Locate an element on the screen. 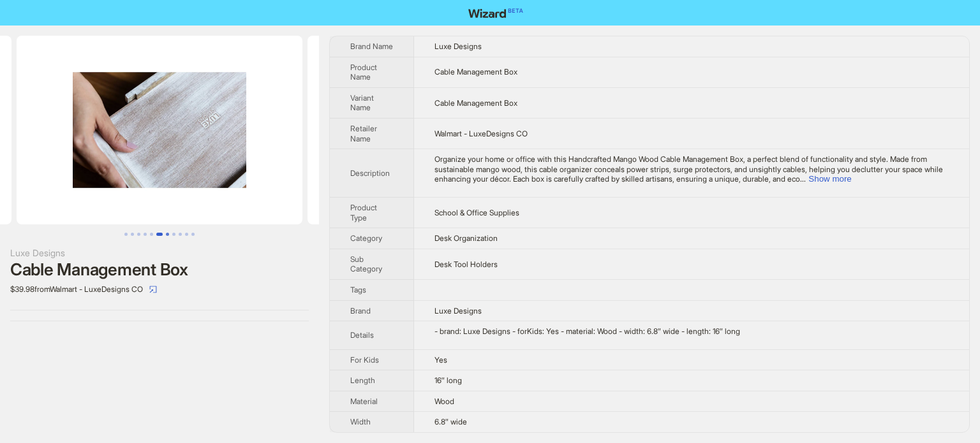 The width and height of the screenshot is (980, 443). button: Go to slide 7 is located at coordinates (167, 234).